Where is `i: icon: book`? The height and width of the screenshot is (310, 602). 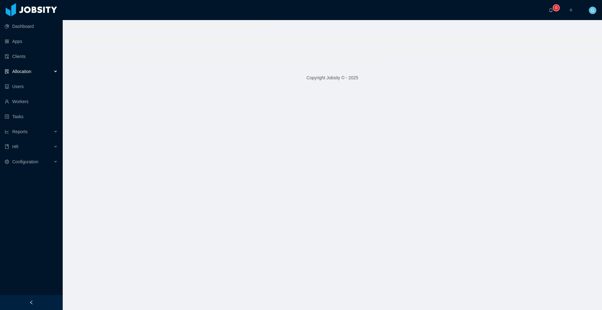
i: icon: book is located at coordinates (7, 147).